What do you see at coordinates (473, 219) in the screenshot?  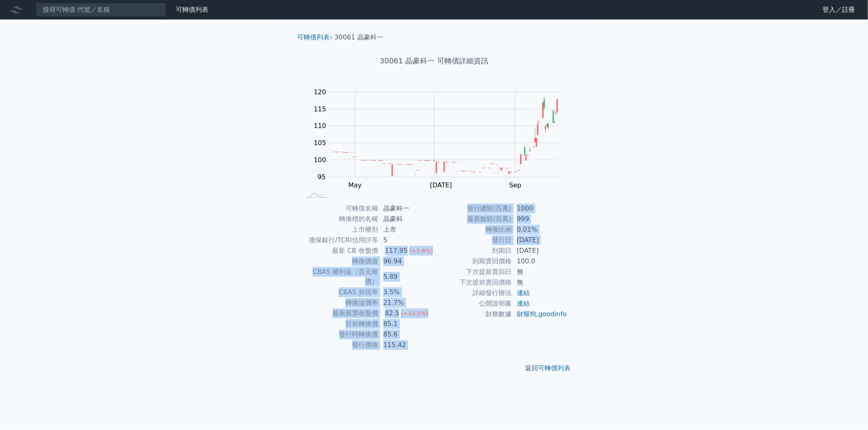 I see `td: 最新餘額(百萬)` at bounding box center [473, 219].